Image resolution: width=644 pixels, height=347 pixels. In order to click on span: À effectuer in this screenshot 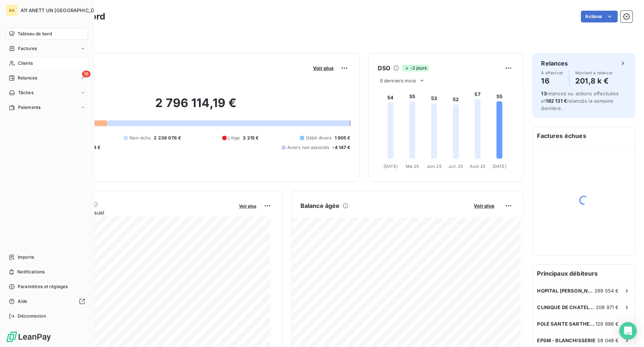, I will do `click(552, 73)`.